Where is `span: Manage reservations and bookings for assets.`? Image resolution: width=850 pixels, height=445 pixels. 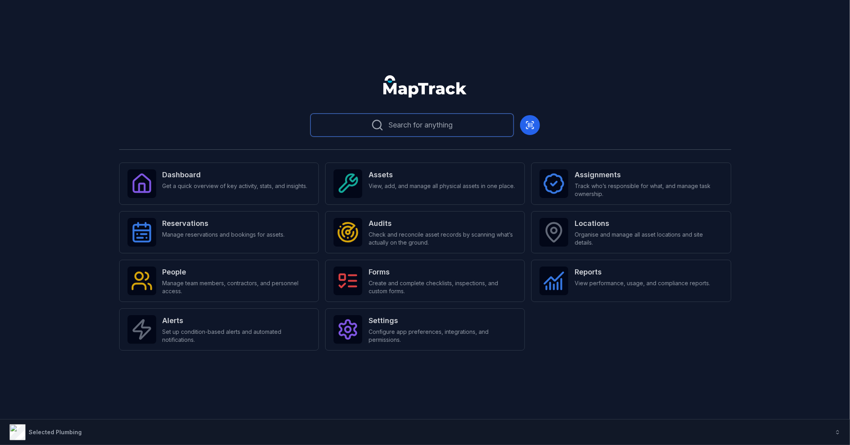
span: Manage reservations and bookings for assets. is located at coordinates (224, 235).